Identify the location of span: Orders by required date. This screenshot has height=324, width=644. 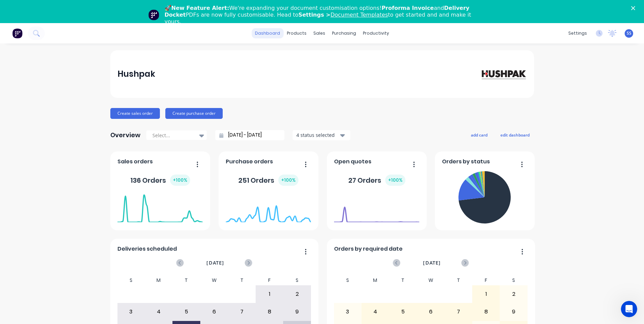
(368, 249).